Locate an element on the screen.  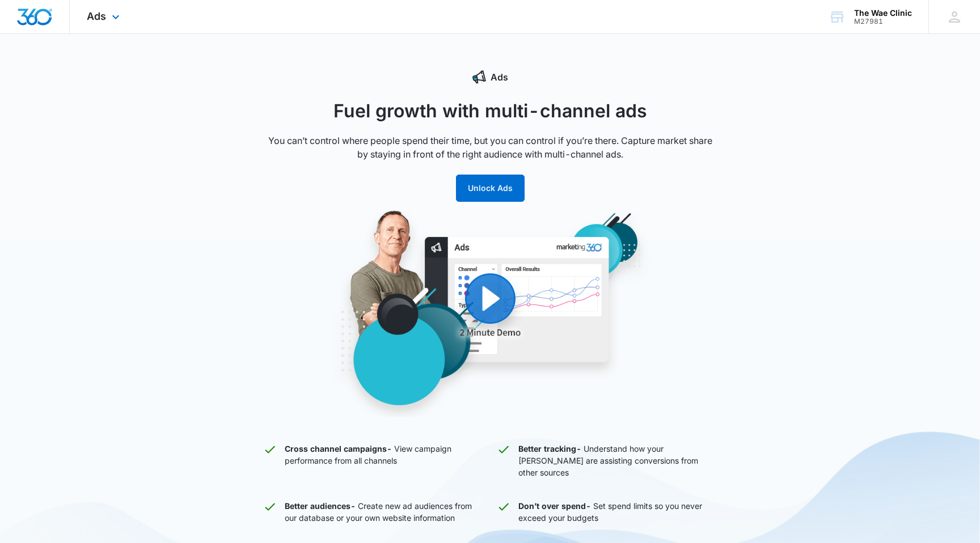
strong: Better tracking - is located at coordinates (550, 448).